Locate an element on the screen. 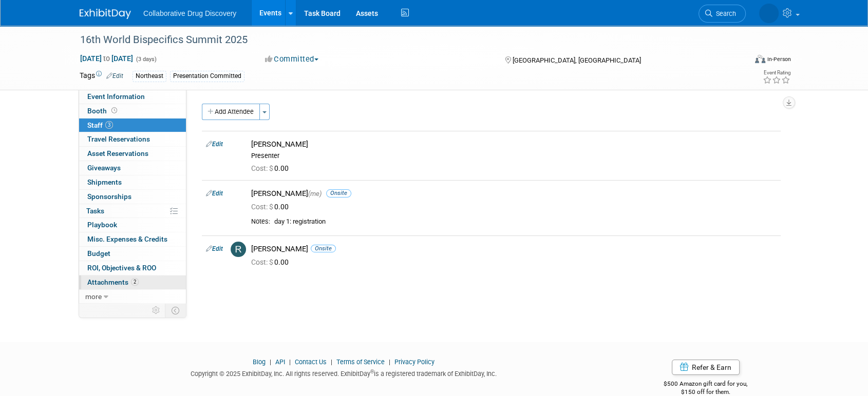 Image resolution: width=868 pixels, height=396 pixels. span: (me) is located at coordinates (315, 193).